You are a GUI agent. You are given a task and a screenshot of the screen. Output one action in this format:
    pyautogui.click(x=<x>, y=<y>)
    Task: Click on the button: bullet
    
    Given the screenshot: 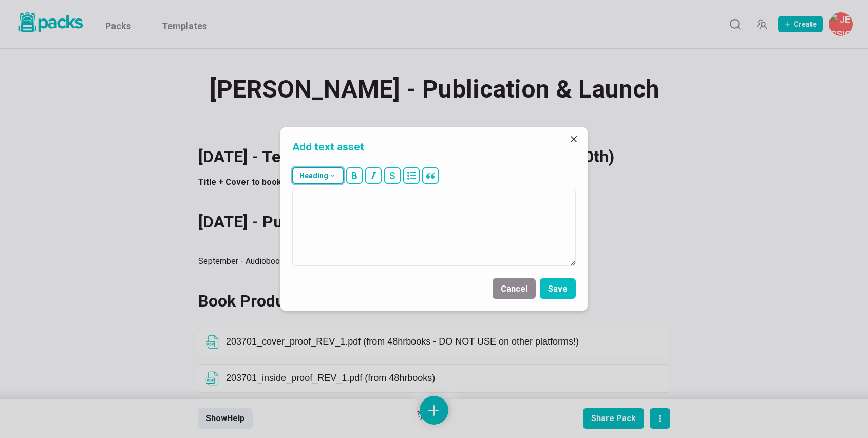 What is the action you would take?
    pyautogui.click(x=412, y=175)
    